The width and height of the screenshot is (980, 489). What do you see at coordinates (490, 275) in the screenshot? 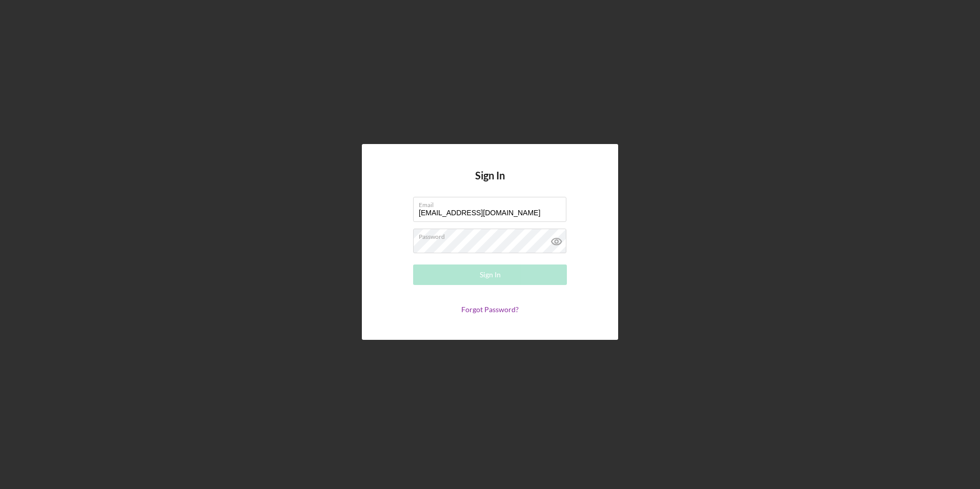
I see `button: Sign In` at bounding box center [490, 275].